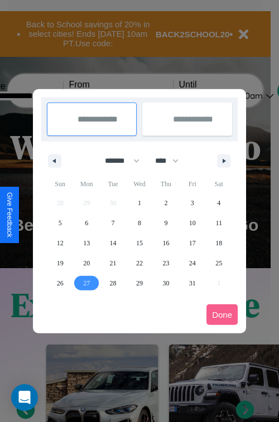 The width and height of the screenshot is (279, 422). I want to click on span: Thu, so click(165, 184).